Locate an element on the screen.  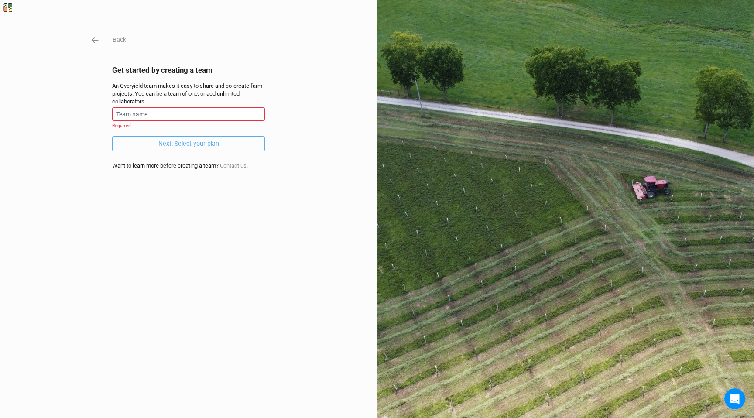
h2: Get started by creating a team is located at coordinates (189, 70).